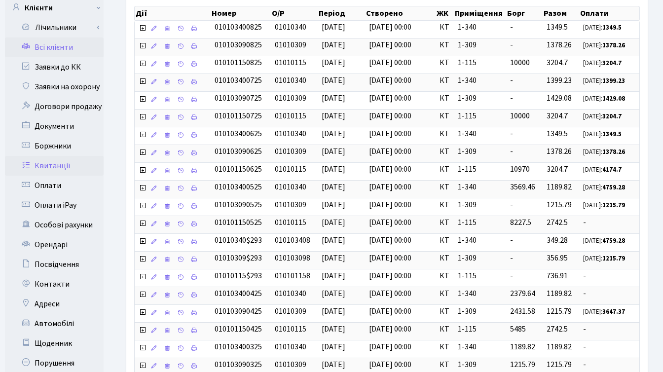 Image resolution: width=663 pixels, height=372 pixels. What do you see at coordinates (614, 241) in the screenshot?
I see `b: 4759.28` at bounding box center [614, 241].